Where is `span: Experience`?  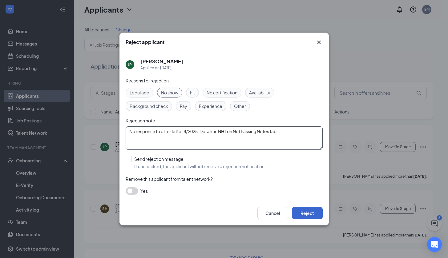 span: Experience is located at coordinates (210, 106).